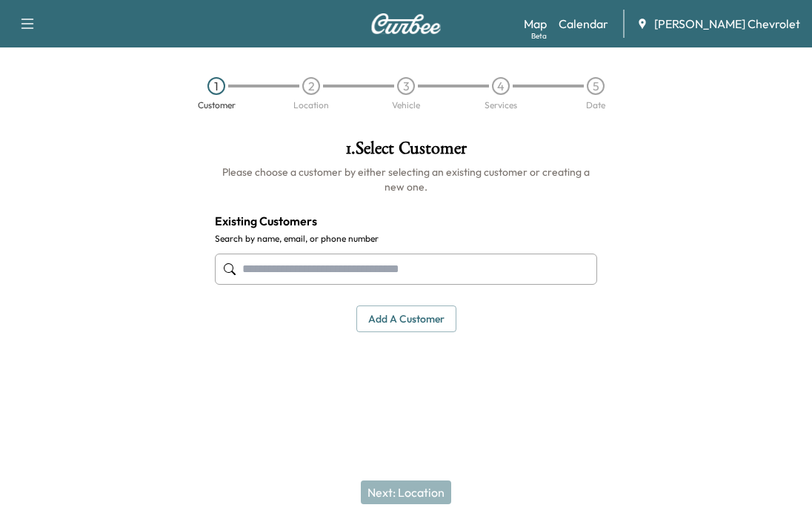 The image size is (812, 522). What do you see at coordinates (217, 105) in the screenshot?
I see `div: Customer` at bounding box center [217, 105].